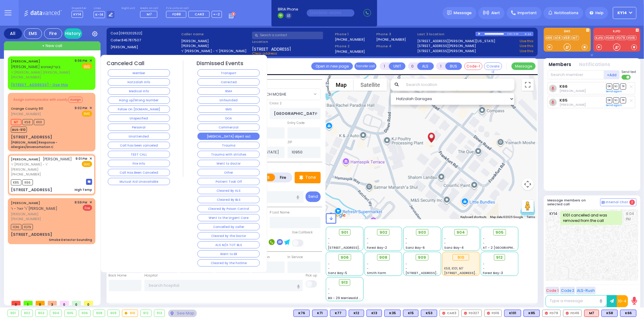 This screenshot has width=644, height=319. I want to click on h4: Canceled Call, so click(126, 63).